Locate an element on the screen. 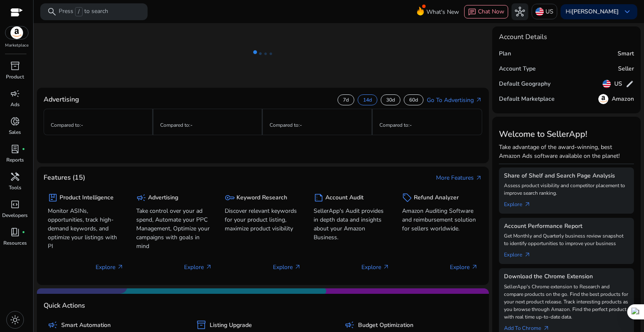 This screenshot has width=644, height=332. span: sell is located at coordinates (407, 198).